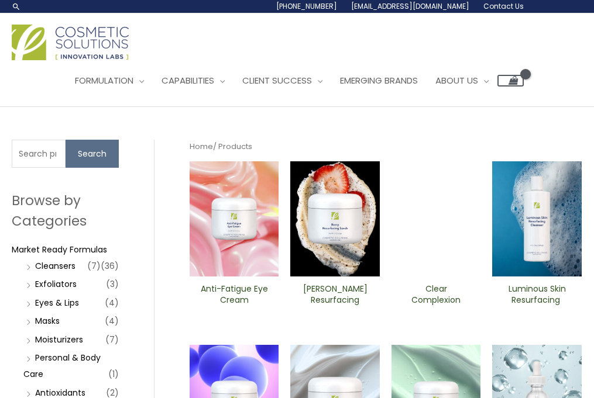 This screenshot has height=398, width=594. Describe the element at coordinates (379, 80) in the screenshot. I see `span: Emerging Brands` at that location.